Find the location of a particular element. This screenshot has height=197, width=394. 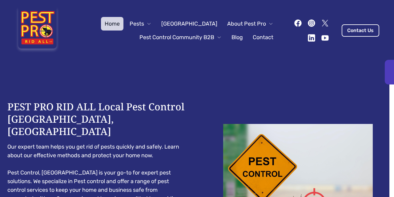

span: Pest Control Community B2B is located at coordinates (177, 37).